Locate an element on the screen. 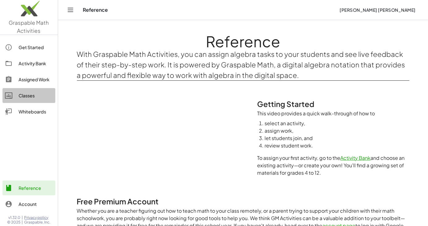 Image resolution: width=428 pixels, height=226 pixels. span: Graspable, Inc. is located at coordinates (37, 222).